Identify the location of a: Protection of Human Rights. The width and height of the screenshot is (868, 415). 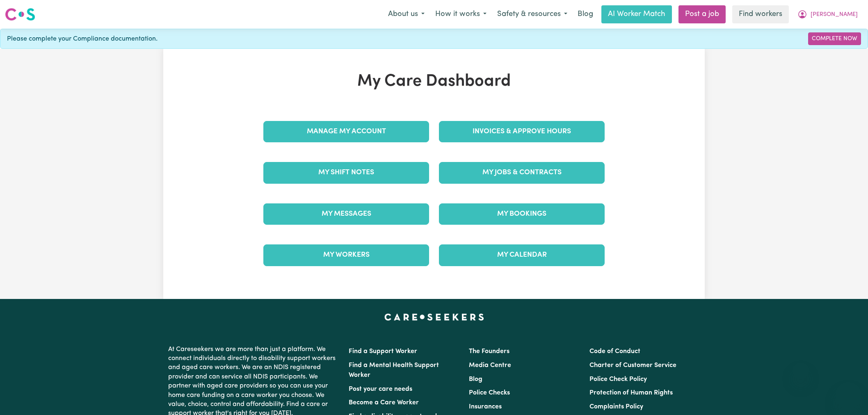
(631, 393).